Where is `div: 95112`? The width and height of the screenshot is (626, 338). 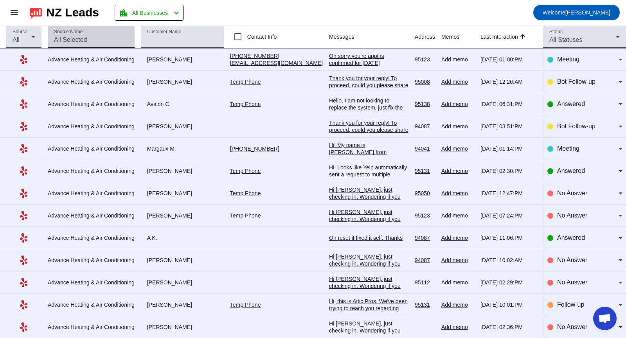 div: 95112 is located at coordinates (425, 282).